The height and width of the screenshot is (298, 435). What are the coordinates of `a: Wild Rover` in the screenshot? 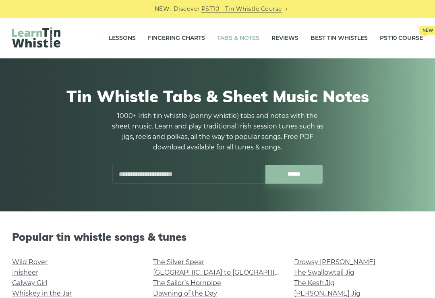 It's located at (30, 262).